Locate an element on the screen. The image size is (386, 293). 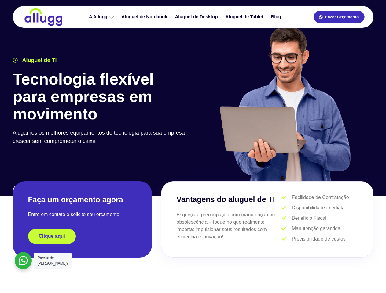
img: locação de TI é Allugg is located at coordinates (43, 17).